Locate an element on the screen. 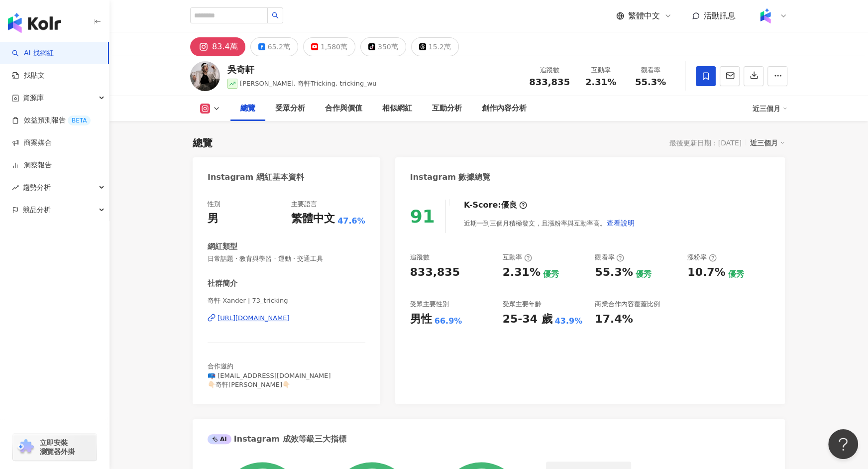 The image size is (868, 469). div: 互動分析 is located at coordinates (447, 109).